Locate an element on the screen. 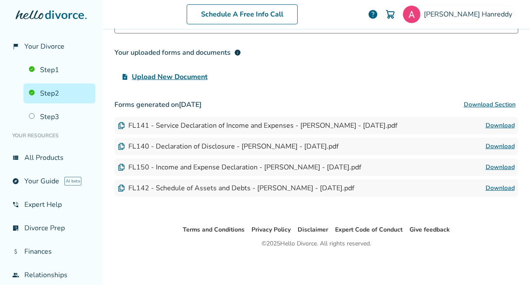 The height and width of the screenshot is (285, 530). div: © 2025 Hello Divorce. All rights reserved. is located at coordinates (316, 244).